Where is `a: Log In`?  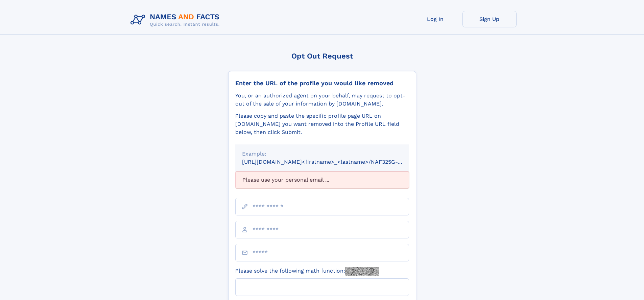
a: Log In is located at coordinates (435, 19).